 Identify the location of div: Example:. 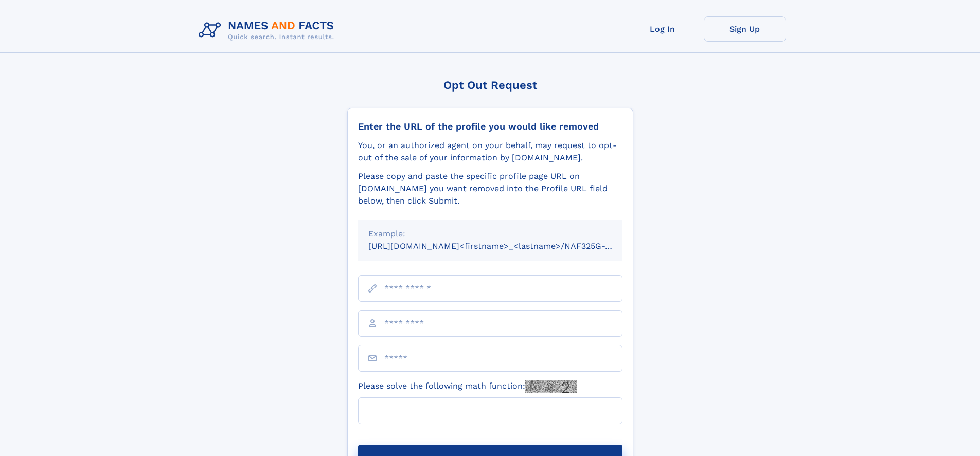
(490, 234).